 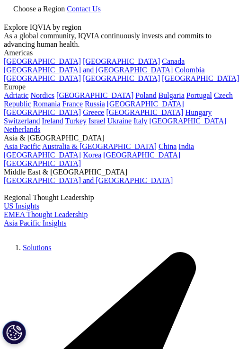 I want to click on a: Switzerland, so click(x=22, y=120).